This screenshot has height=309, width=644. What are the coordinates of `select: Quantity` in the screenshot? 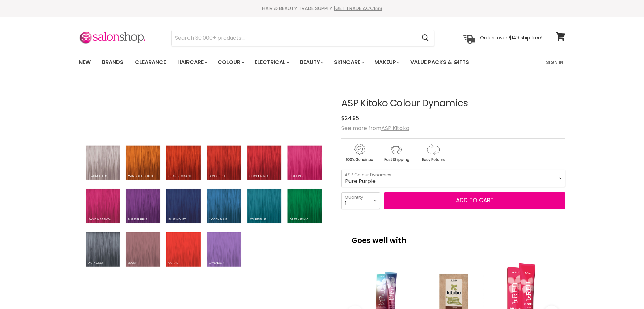 It's located at (360, 201).